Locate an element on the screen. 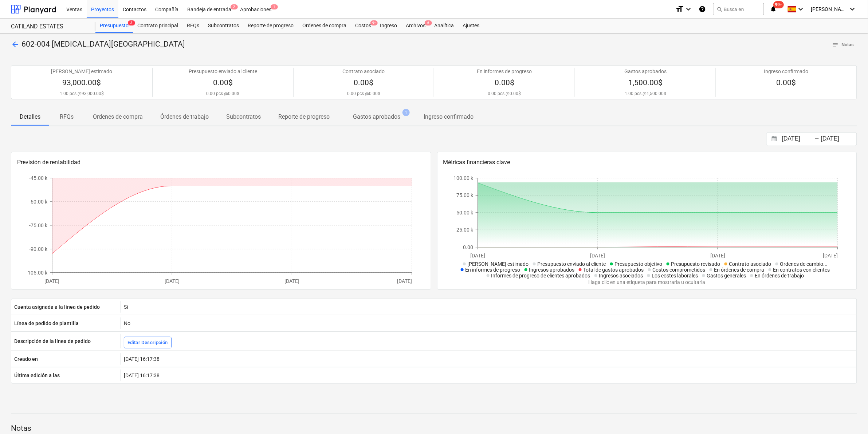  p: Creado en is located at coordinates (26, 359).